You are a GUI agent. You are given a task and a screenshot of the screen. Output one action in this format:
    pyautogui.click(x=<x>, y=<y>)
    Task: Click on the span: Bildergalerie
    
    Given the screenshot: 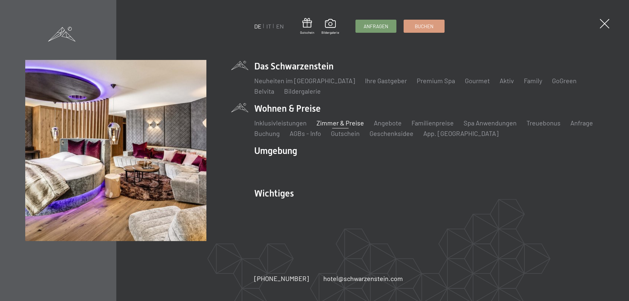 What is the action you would take?
    pyautogui.click(x=330, y=32)
    